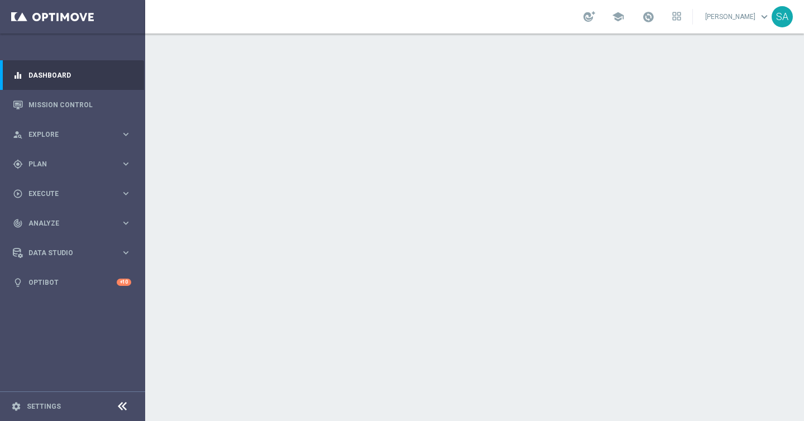 The width and height of the screenshot is (804, 421). I want to click on span: Execute, so click(74, 194).